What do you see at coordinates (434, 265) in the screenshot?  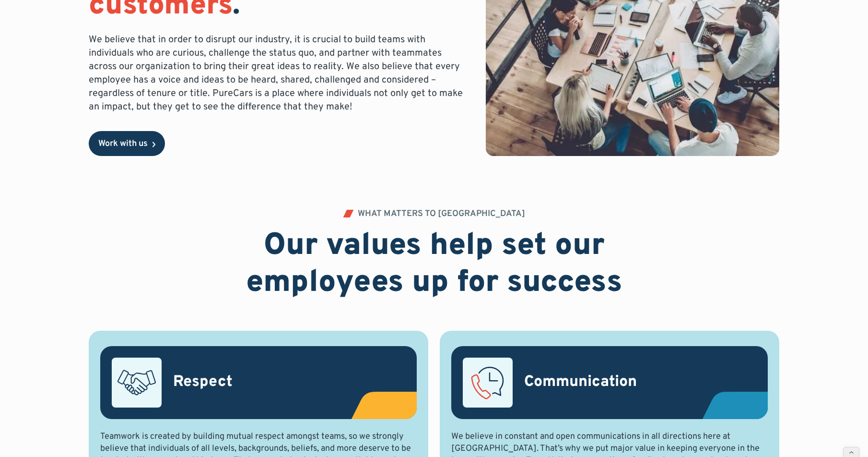 I see `h2: Our values help set our employees up for success` at bounding box center [434, 265].